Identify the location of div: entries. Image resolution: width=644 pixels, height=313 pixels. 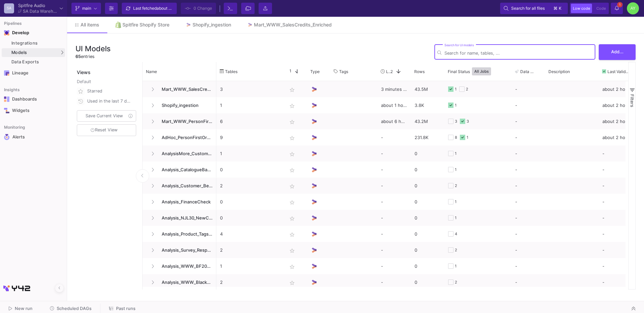
(93, 57).